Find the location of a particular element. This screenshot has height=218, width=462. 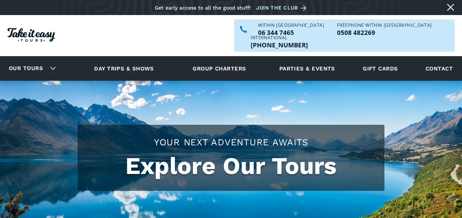

a: Homepage is located at coordinates (31, 36).